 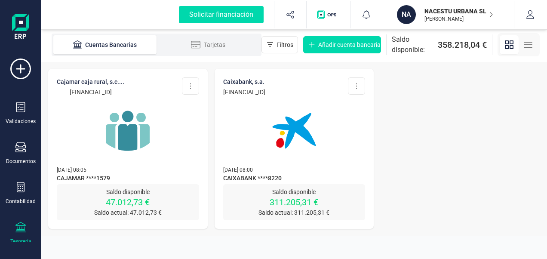 I want to click on p: CAIXABANK, S.A., so click(x=244, y=82).